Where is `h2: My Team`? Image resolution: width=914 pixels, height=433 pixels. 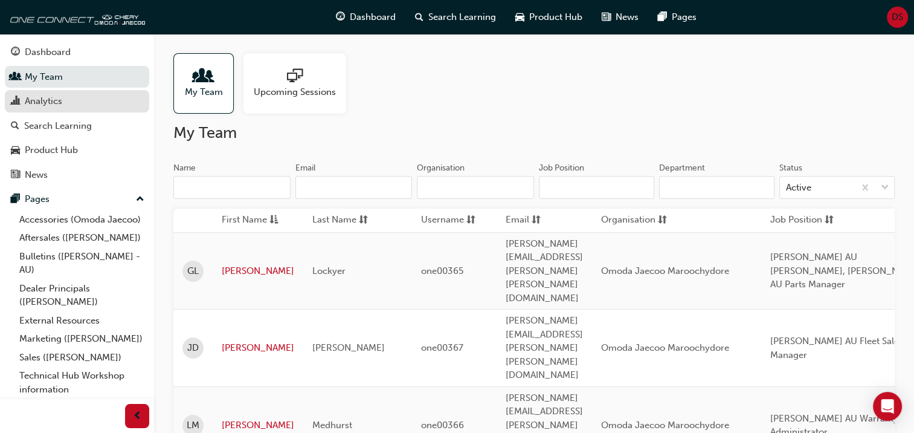 h2: My Team is located at coordinates (534, 133).